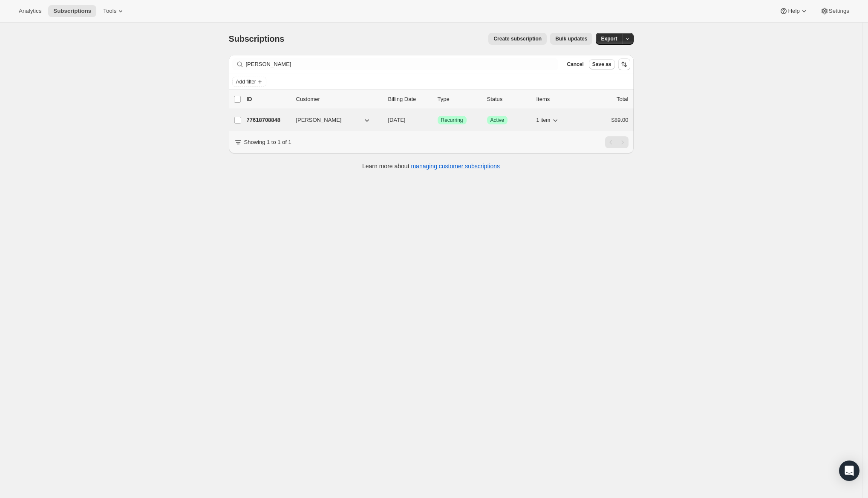 The width and height of the screenshot is (868, 498). Describe the element at coordinates (793, 11) in the screenshot. I see `button: Help` at that location.